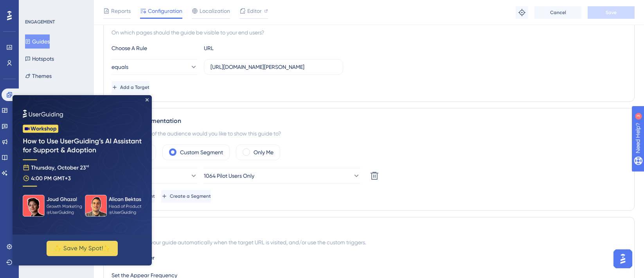  Describe the element at coordinates (37, 41) in the screenshot. I see `button: Guides` at that location.